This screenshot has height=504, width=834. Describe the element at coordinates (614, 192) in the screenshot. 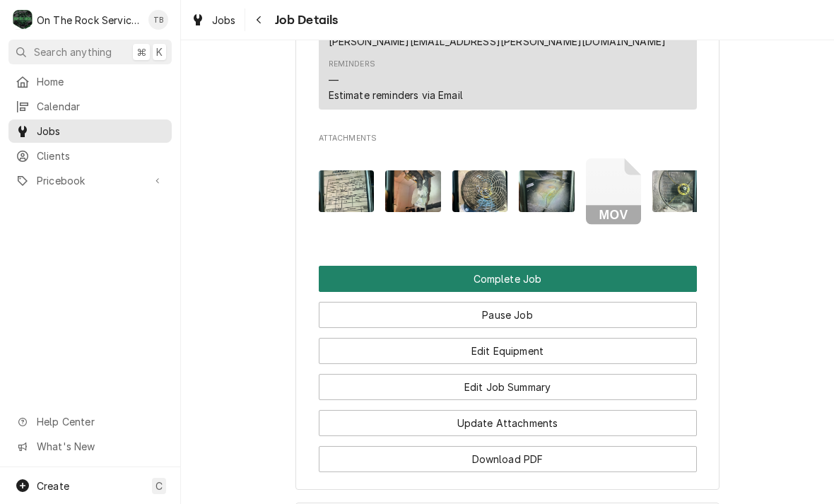

I see `button: MOV` at that location.